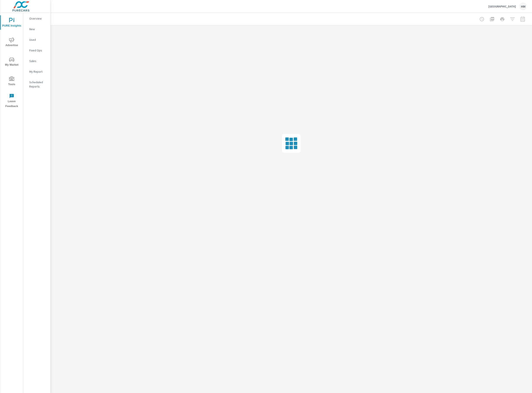 Image resolution: width=532 pixels, height=393 pixels. Describe the element at coordinates (38, 29) in the screenshot. I see `p: New` at that location.